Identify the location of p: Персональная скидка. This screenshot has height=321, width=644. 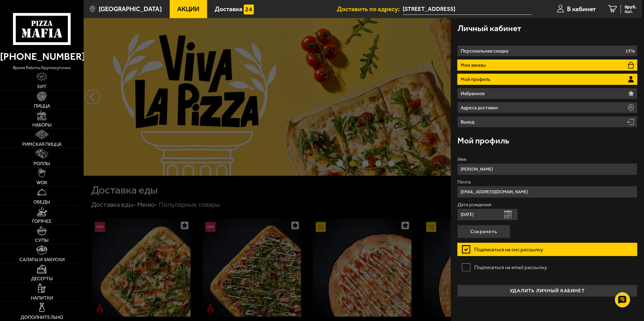
(486, 51).